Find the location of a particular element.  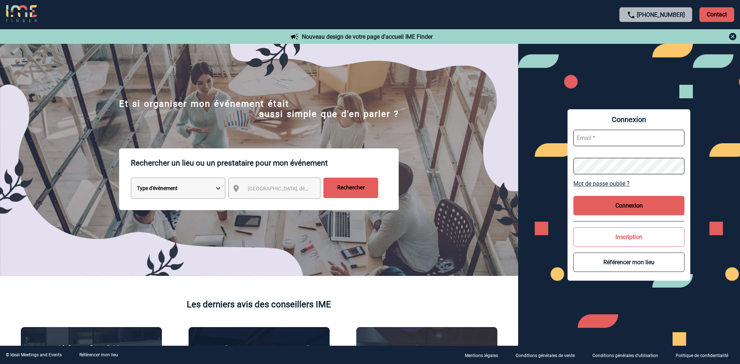

button: Inscription is located at coordinates (629, 237).